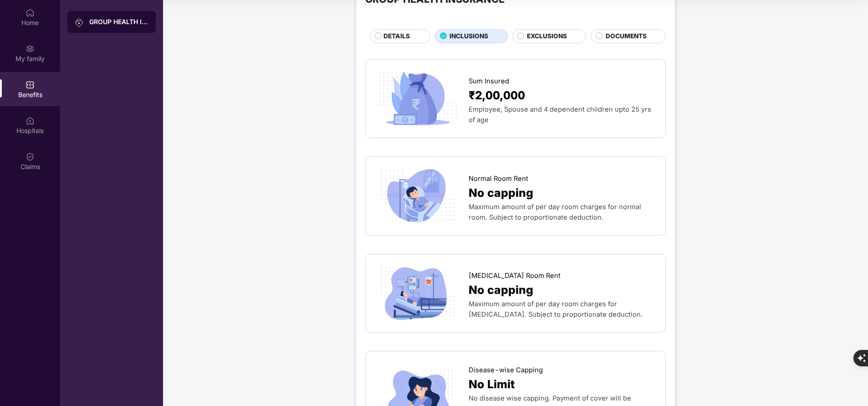 Image resolution: width=868 pixels, height=406 pixels. What do you see at coordinates (492, 384) in the screenshot?
I see `span: No Limit` at bounding box center [492, 384].